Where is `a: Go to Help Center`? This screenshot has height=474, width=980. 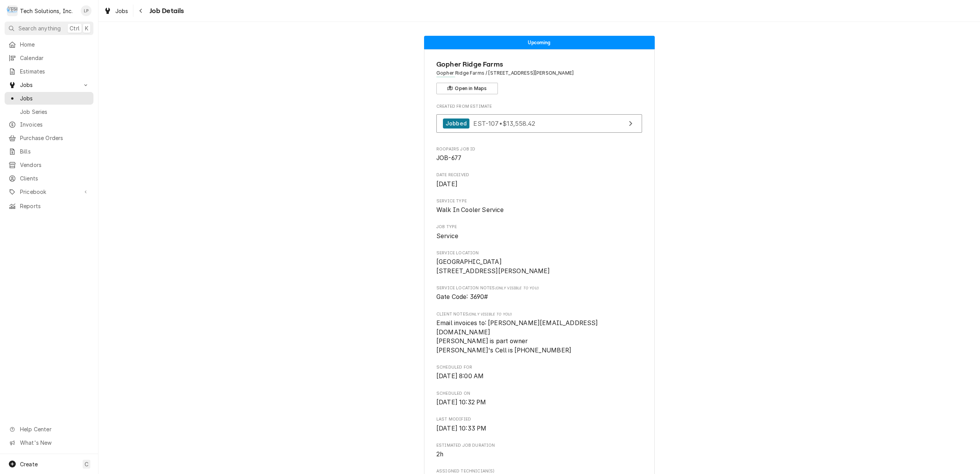
a: Go to Help Center is located at coordinates (49, 428).